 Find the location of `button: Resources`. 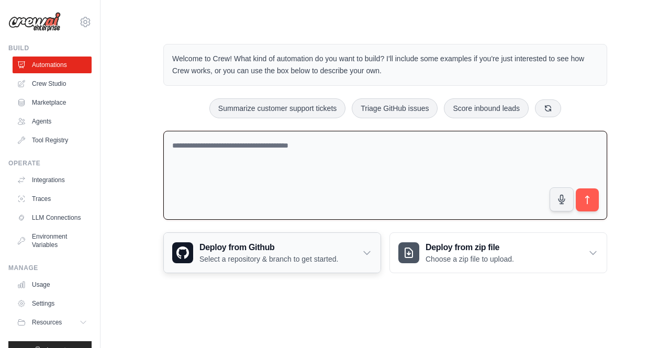

button: Resources is located at coordinates (52, 322).